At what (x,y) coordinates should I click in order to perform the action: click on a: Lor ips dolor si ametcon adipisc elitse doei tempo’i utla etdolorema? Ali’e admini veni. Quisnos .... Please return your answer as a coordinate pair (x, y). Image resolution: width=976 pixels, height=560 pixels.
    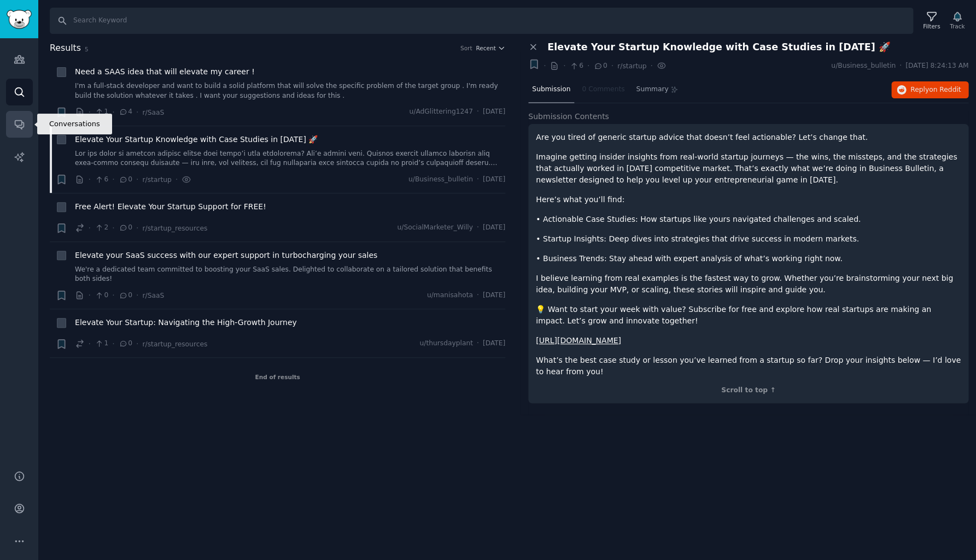
    Looking at the image, I should click on (290, 158).